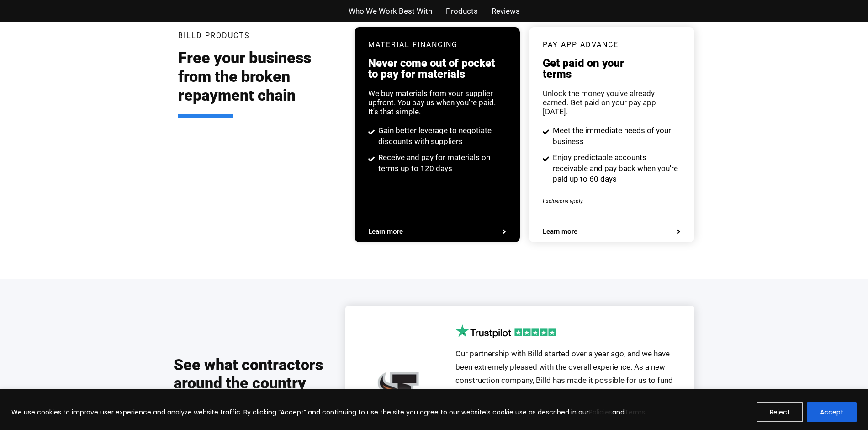  I want to click on h3: Get paid on your terms, so click(612, 69).